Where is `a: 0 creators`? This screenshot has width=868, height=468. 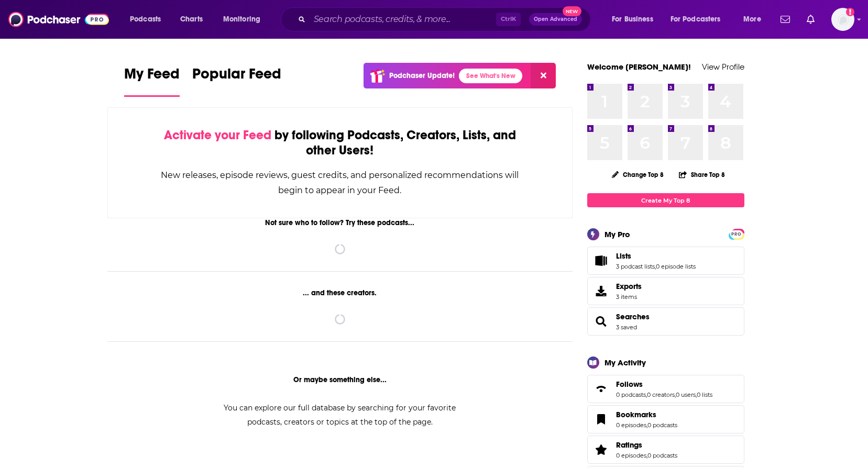
a: 0 creators is located at coordinates (660, 395).